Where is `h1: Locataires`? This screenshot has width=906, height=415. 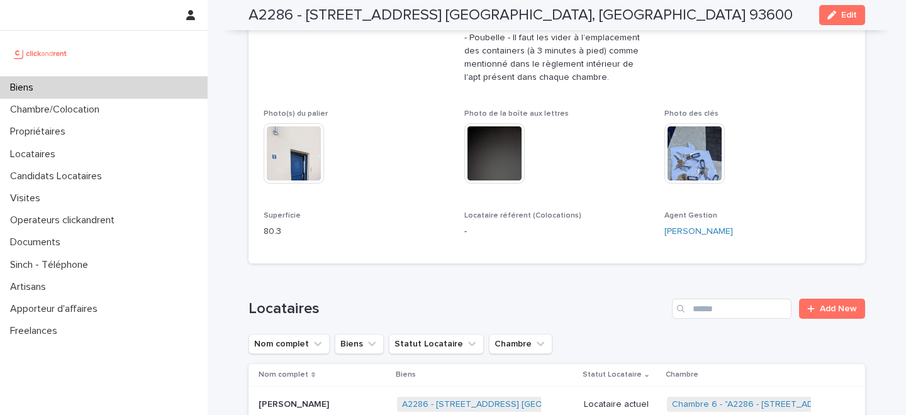 h1: Locataires is located at coordinates (457, 309).